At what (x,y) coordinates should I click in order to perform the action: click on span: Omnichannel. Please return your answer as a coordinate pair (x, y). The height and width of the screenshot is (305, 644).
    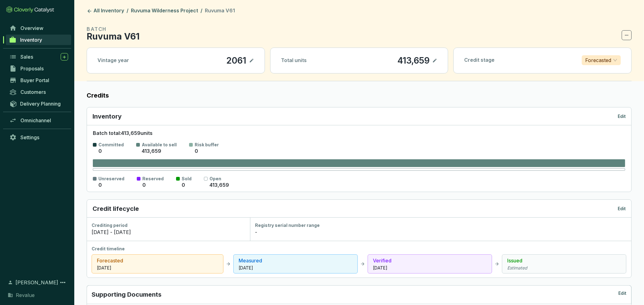
    Looking at the image, I should click on (36, 120).